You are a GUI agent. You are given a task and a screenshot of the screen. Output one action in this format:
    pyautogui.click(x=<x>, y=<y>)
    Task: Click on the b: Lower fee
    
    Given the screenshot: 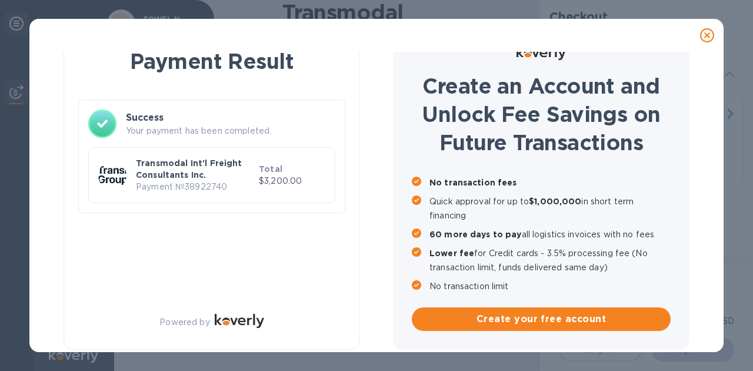 What is the action you would take?
    pyautogui.click(x=452, y=253)
    